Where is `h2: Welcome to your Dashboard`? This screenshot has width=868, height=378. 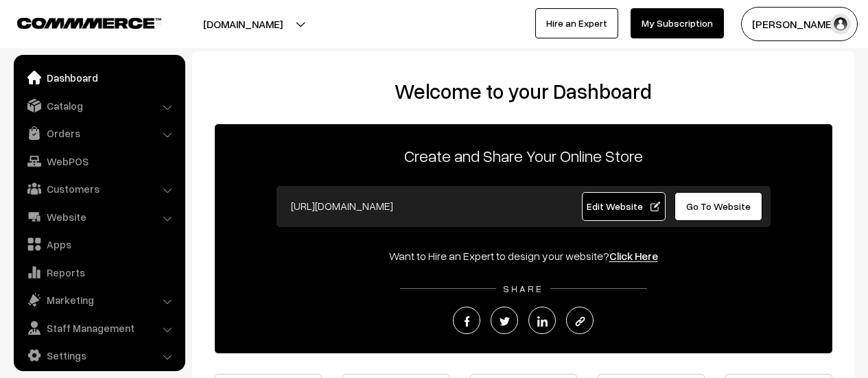
h2: Welcome to your Dashboard is located at coordinates (523, 91).